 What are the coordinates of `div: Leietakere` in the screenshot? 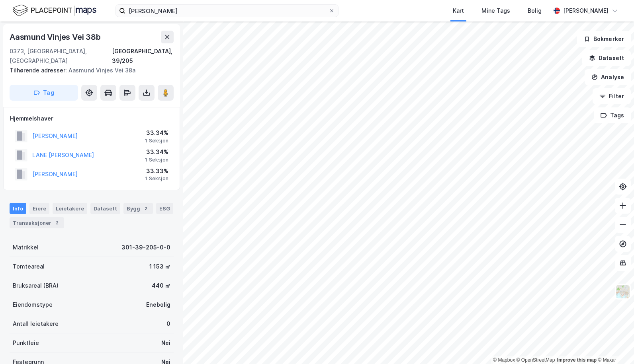 It's located at (70, 209).